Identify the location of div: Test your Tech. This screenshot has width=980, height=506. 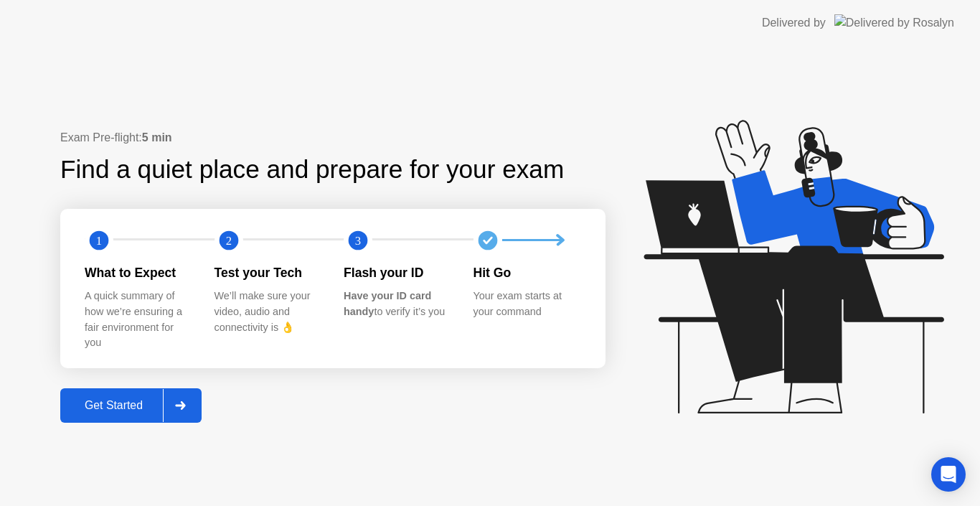
(267, 272).